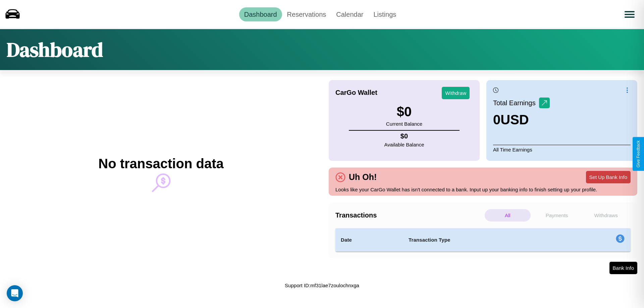 The width and height of the screenshot is (644, 308). What do you see at coordinates (261, 14) in the screenshot?
I see `a: Dashboard` at bounding box center [261, 14].